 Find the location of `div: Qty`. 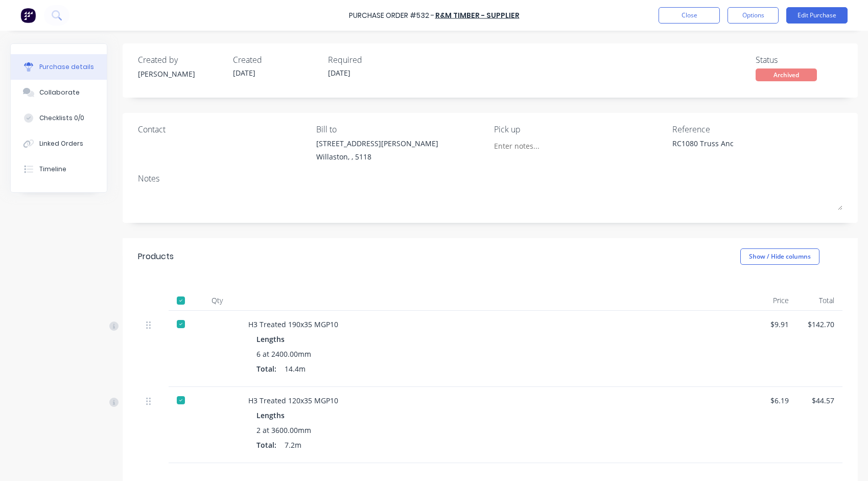

div: Qty is located at coordinates (217, 300).